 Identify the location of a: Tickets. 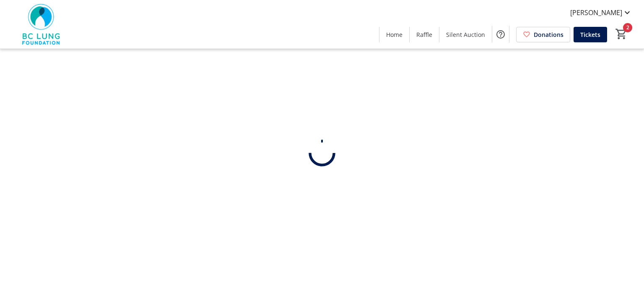
(590, 34).